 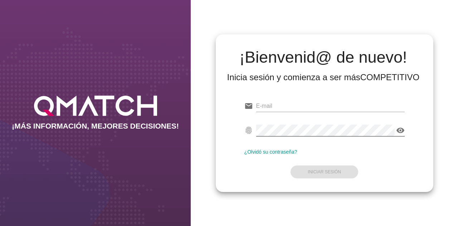 I want to click on a: ¿Olvidó su contraseña?, so click(x=271, y=152).